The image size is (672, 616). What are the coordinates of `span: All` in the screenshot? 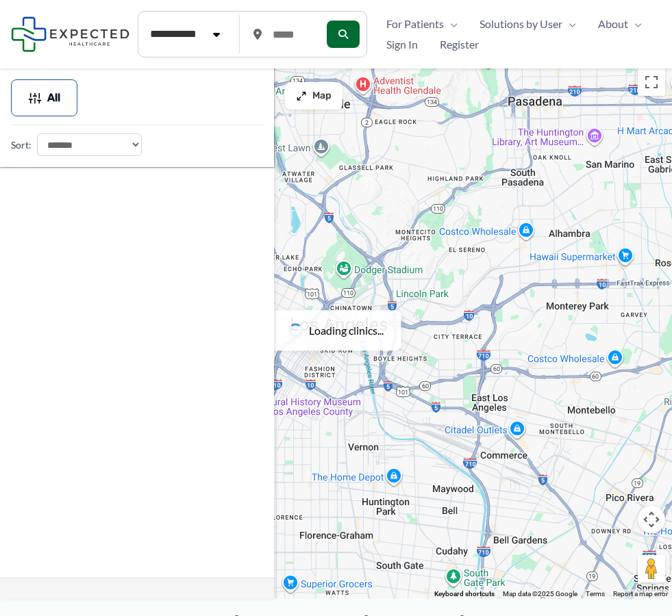 It's located at (54, 98).